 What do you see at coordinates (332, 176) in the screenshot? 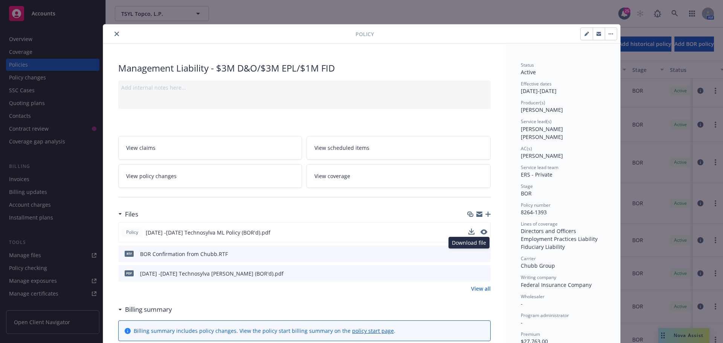
I see `span: View coverage` at bounding box center [332, 176].